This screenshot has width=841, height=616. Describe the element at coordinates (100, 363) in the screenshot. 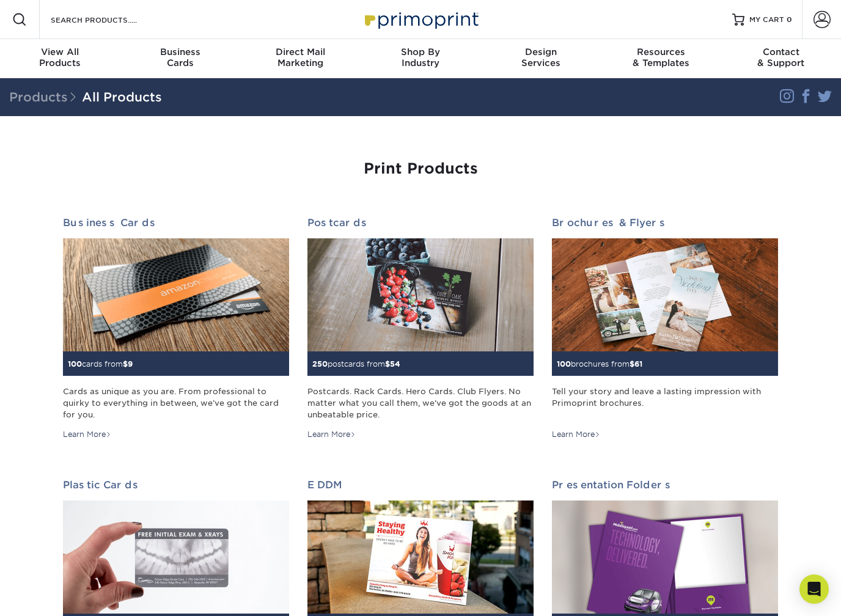

I see `small: cards from` at that location.